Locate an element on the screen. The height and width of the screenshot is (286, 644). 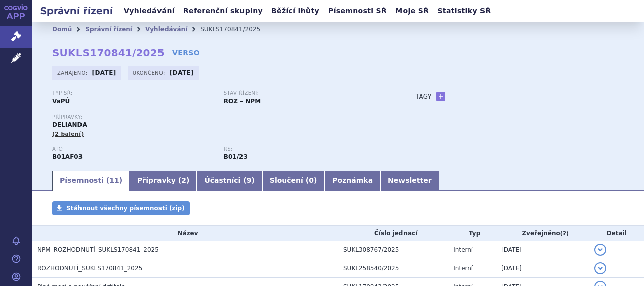
span: Stáhnout všechny písemnosti (zip) is located at coordinates (125, 209).